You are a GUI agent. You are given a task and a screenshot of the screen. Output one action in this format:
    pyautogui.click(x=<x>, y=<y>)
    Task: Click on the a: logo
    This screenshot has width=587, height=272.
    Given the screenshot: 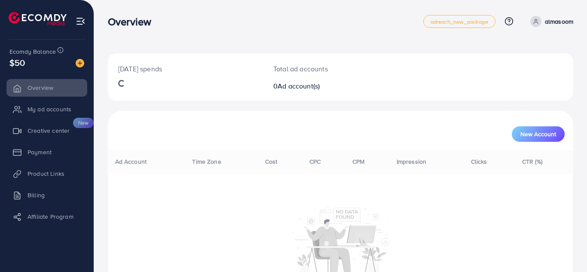 What is the action you would take?
    pyautogui.click(x=37, y=18)
    